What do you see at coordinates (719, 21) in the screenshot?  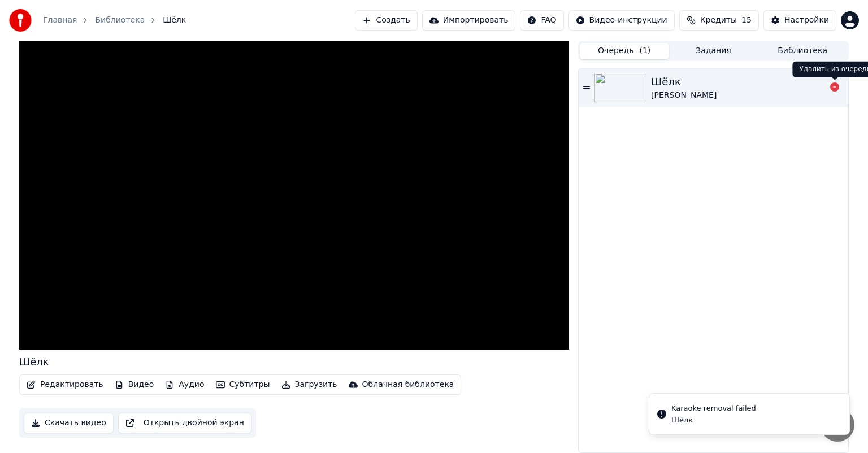 I see `button: Кредиты15` at bounding box center [719, 21].